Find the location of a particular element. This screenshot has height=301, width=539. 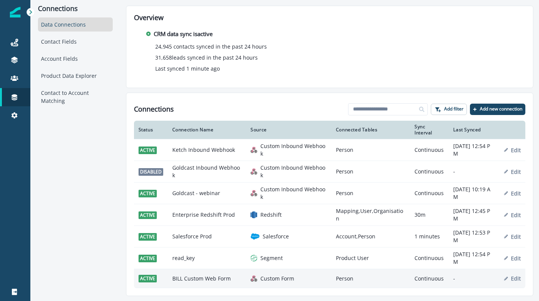

td: Account,Person is located at coordinates (370, 236).